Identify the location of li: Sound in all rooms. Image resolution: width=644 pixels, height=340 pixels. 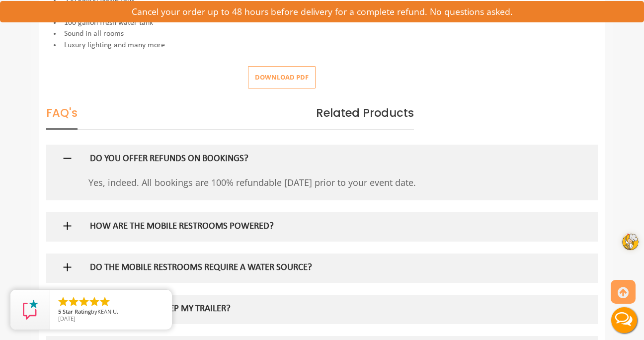
(322, 34).